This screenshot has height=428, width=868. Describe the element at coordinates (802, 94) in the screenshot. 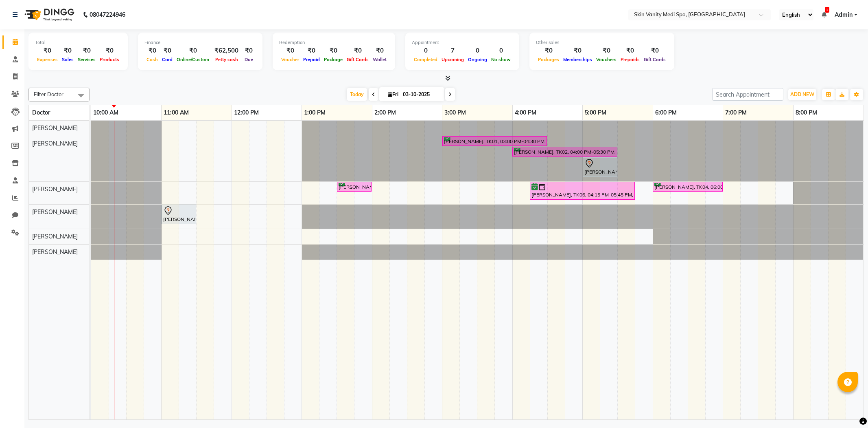

I see `span: ADD NEW` at that location.